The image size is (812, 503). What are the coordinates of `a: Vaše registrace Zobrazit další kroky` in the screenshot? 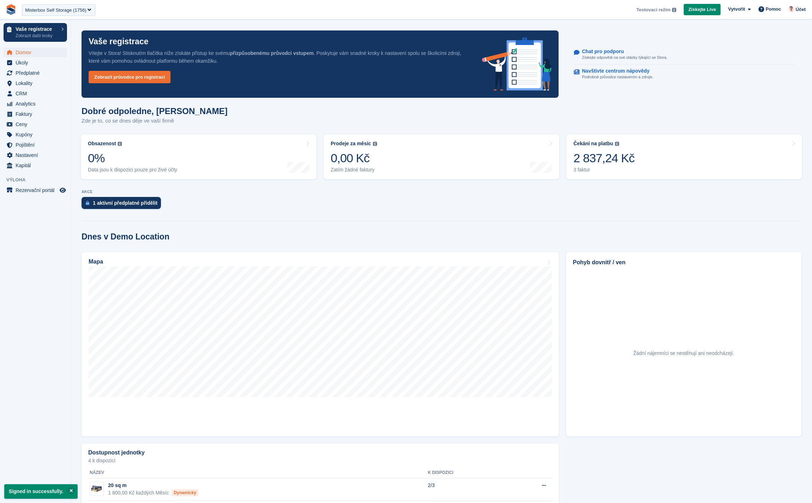 It's located at (35, 32).